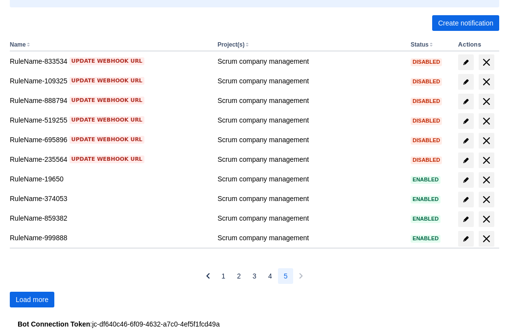 This screenshot has width=509, height=329. Describe the element at coordinates (466, 23) in the screenshot. I see `button: Create notification` at that location.